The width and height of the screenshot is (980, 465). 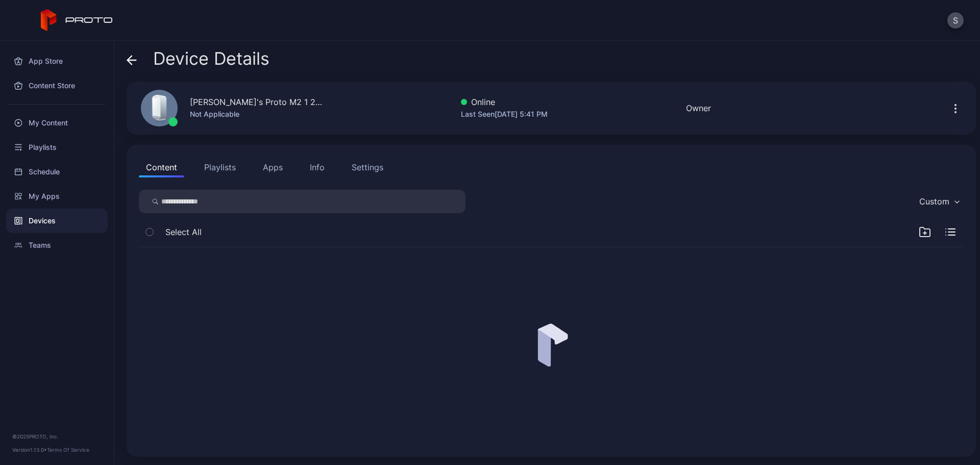 What do you see at coordinates (57, 123) in the screenshot?
I see `a: My Content` at bounding box center [57, 123].